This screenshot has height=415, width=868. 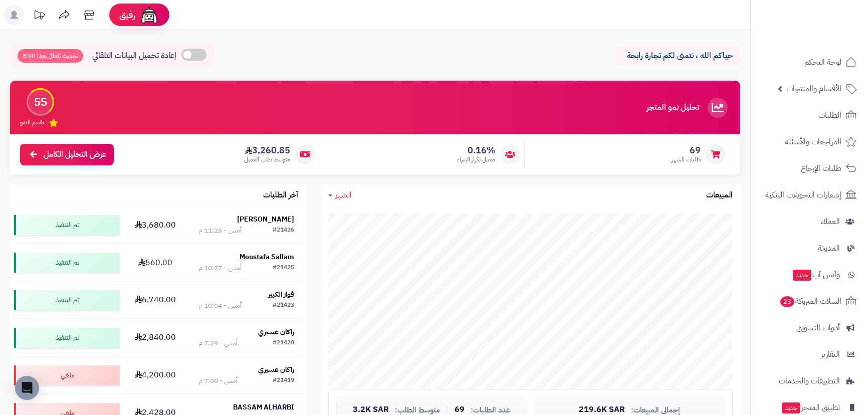 What do you see at coordinates (267, 159) in the screenshot?
I see `span: متوسط طلب العميل` at bounding box center [267, 159].